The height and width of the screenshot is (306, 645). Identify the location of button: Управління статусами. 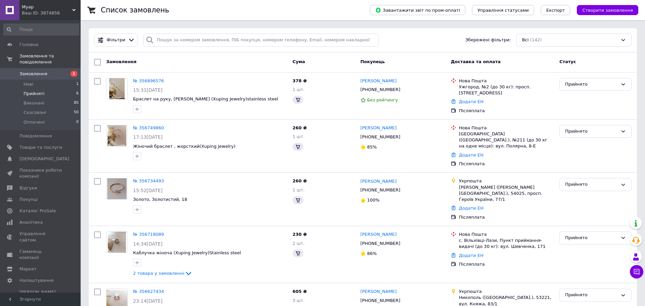
(503, 10).